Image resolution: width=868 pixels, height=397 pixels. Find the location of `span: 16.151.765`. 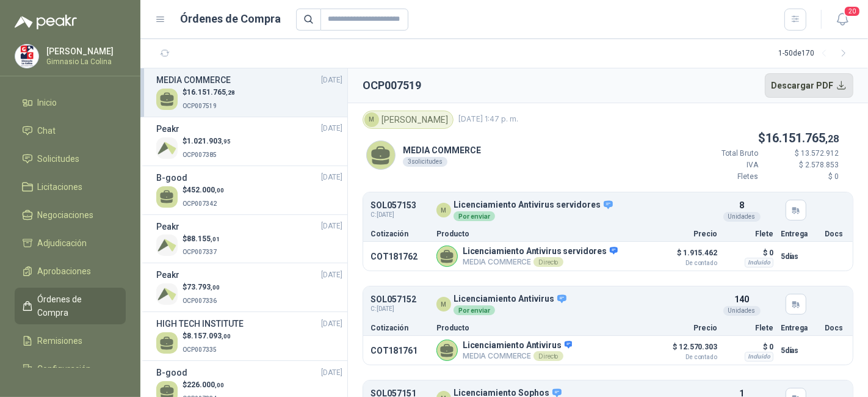

span: 16.151.765 is located at coordinates (211, 92).